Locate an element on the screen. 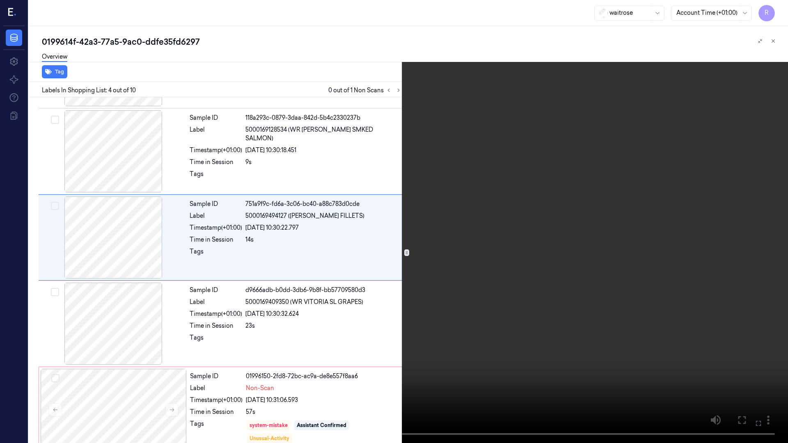 The height and width of the screenshot is (443, 788). div: 0199614f-42a3-77a5-9ac0-ddfe35fd6297 is located at coordinates (412, 42).